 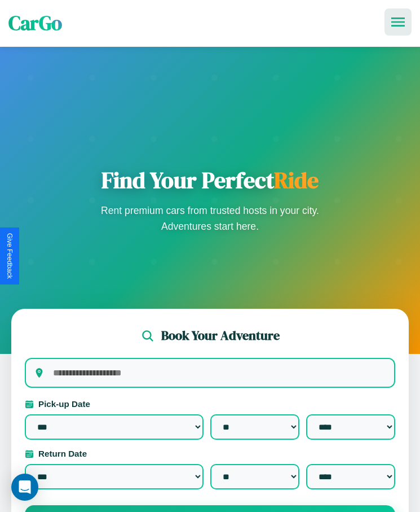 I want to click on div: Give Feedback, so click(x=10, y=256).